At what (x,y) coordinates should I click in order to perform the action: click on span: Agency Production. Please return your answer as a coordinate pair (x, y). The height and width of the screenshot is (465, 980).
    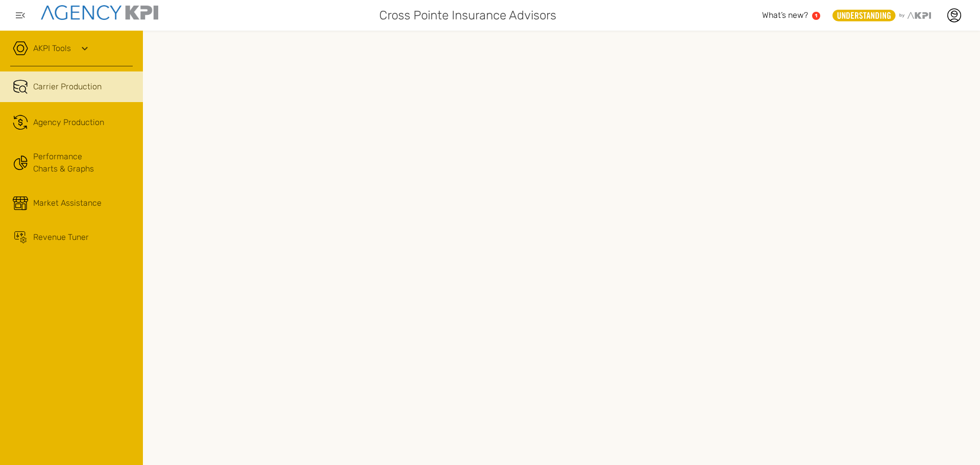
    Looking at the image, I should click on (68, 123).